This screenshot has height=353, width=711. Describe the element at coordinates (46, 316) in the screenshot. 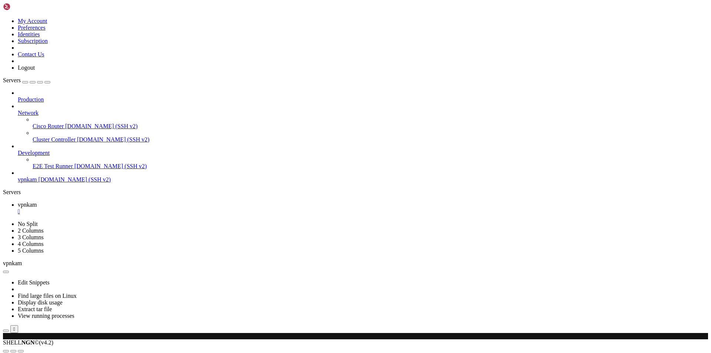

I see `a: View running processes` at that location.